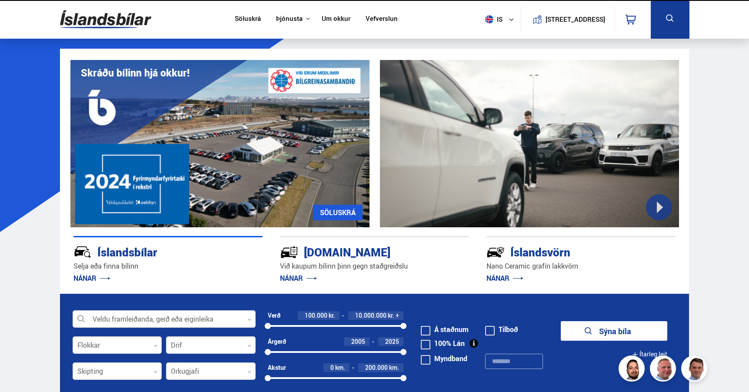 The image size is (749, 392). What do you see at coordinates (153, 251) in the screenshot?
I see `div: Íslandsbílar` at bounding box center [153, 251].